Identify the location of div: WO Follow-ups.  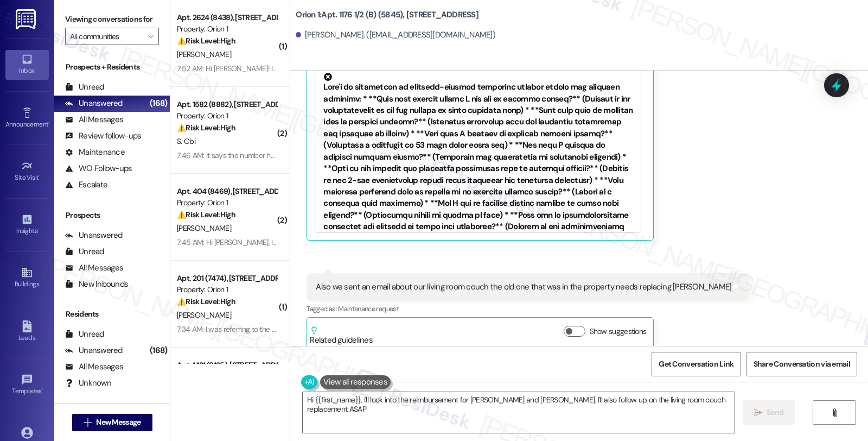
(98, 168).